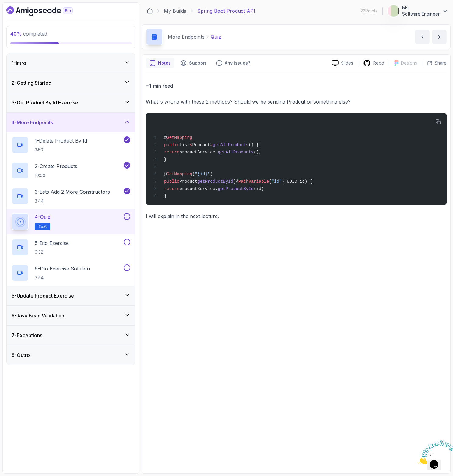 This screenshot has width=453, height=476. I want to click on span: "id", so click(277, 181).